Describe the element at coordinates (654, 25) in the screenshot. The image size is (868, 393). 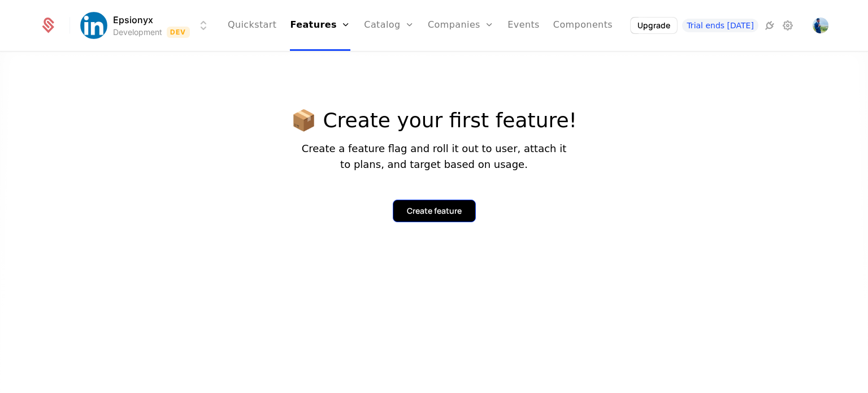
I see `button: Upgrade` at that location.